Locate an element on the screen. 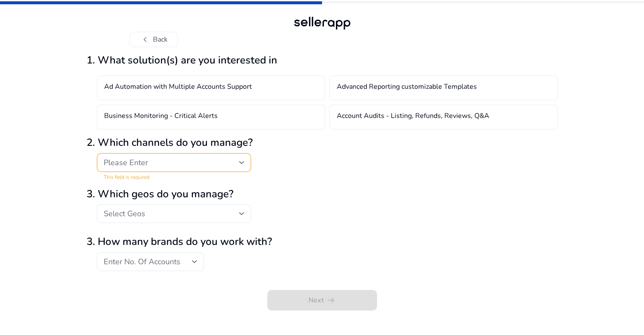  span: Please Enter is located at coordinates (126, 163).